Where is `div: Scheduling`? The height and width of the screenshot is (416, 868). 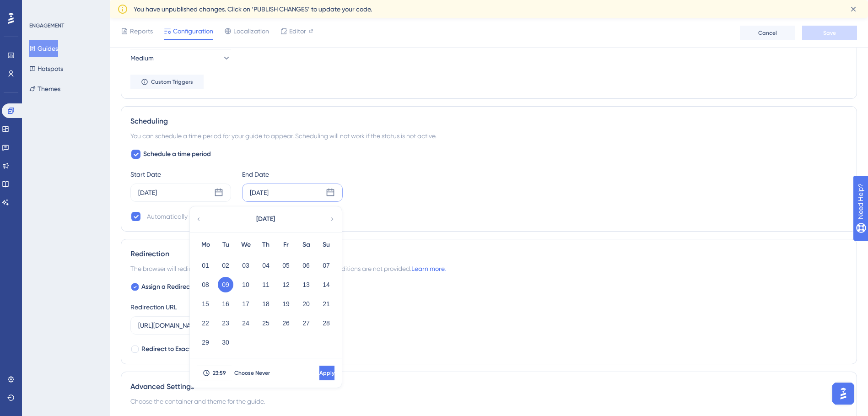 div: Scheduling is located at coordinates (489, 122).